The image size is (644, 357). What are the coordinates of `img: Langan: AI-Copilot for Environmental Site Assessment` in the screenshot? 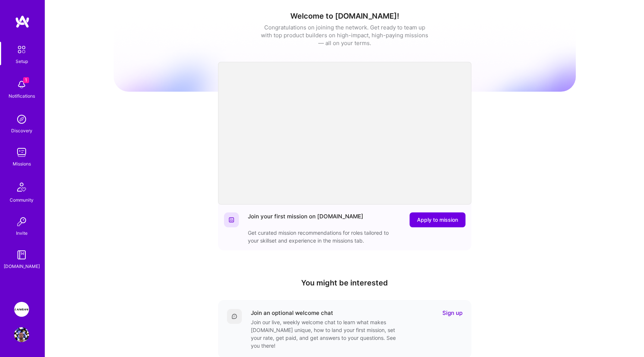 It's located at (22, 309).